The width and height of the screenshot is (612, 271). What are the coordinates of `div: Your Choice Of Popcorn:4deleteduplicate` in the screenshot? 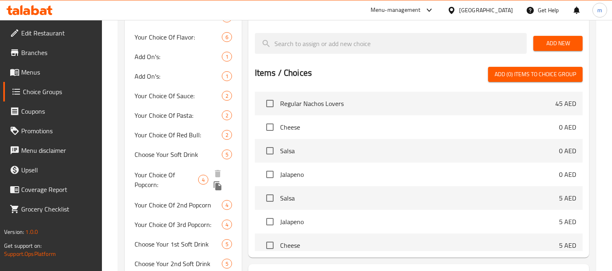 It's located at (183, 180).